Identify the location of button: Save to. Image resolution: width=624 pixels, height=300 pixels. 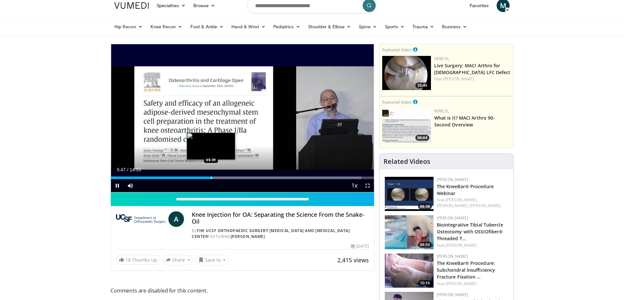
(212, 260).